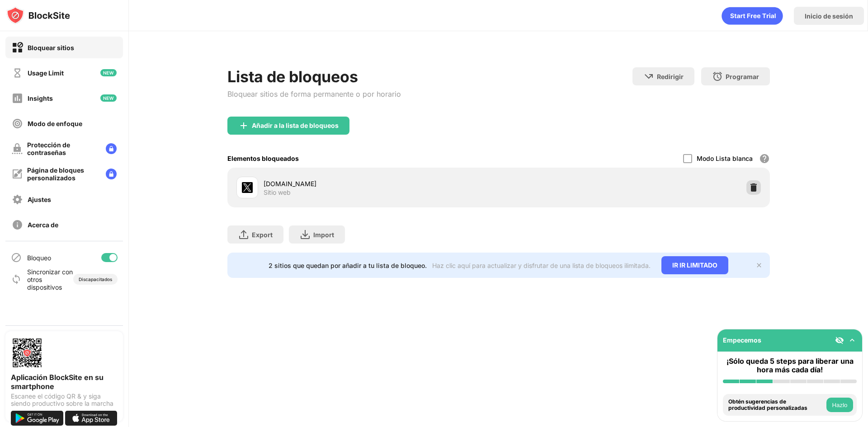 The height and width of the screenshot is (427, 868). What do you see at coordinates (16, 280) in the screenshot?
I see `img: sync-icon.svg` at bounding box center [16, 280].